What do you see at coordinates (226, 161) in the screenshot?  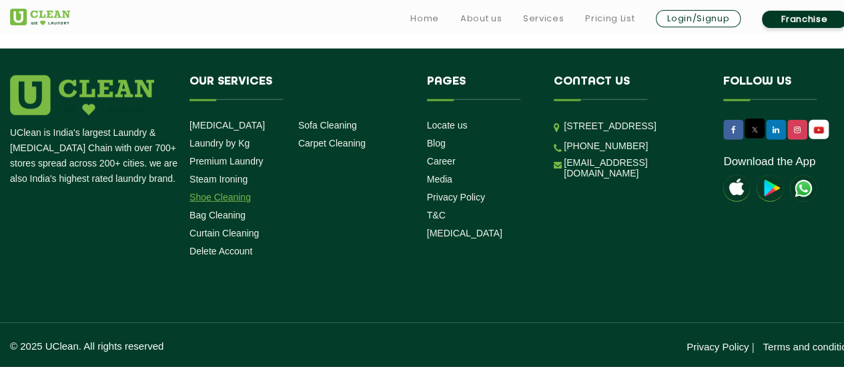 I see `a: Premium Laundry` at bounding box center [226, 161].